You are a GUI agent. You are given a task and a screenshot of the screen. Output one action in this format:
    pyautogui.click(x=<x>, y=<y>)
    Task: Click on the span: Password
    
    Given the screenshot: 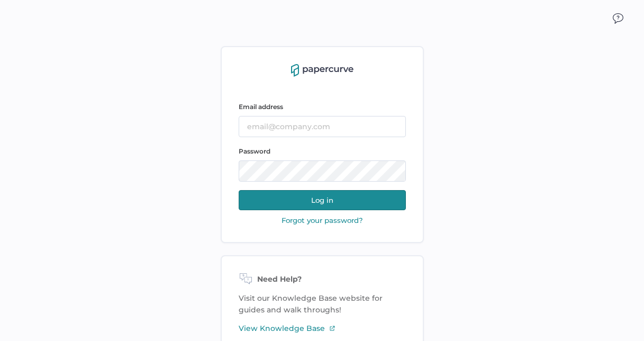 What is the action you would take?
    pyautogui.click(x=255, y=151)
    